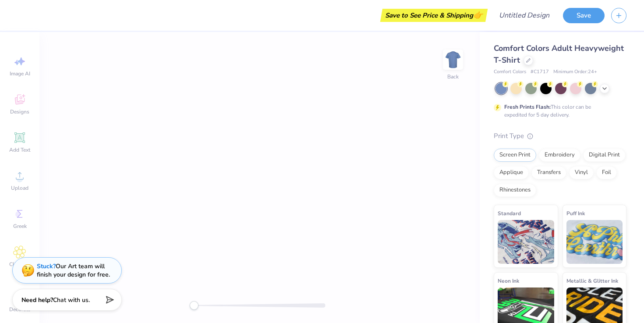  I want to click on span: Puff Ink, so click(575, 213).